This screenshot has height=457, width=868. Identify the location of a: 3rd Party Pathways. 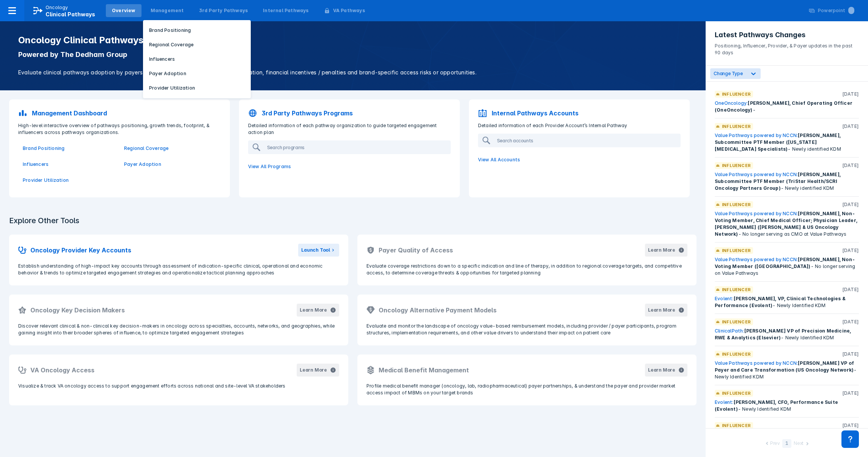
(223, 11).